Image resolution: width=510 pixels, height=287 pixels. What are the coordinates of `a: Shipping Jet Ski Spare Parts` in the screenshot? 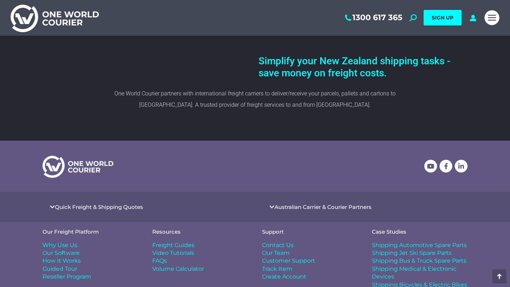 It's located at (420, 253).